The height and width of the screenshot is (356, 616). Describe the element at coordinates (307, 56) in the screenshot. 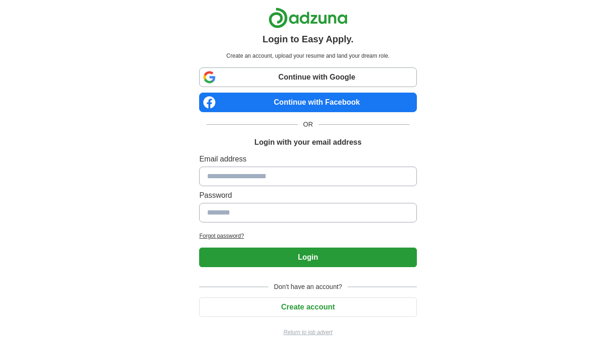

I see `p: Create an account, upload your resume and land your dream role.` at that location.